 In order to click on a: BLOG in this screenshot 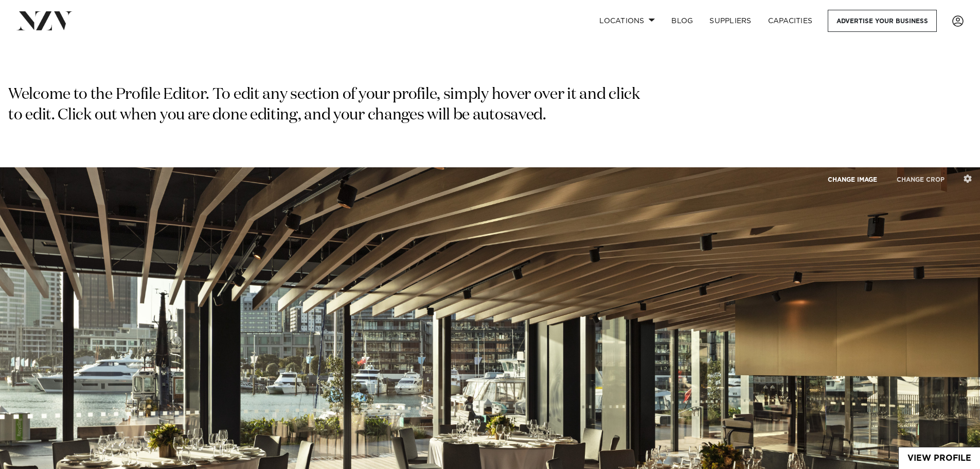, I will do `click(682, 20)`.